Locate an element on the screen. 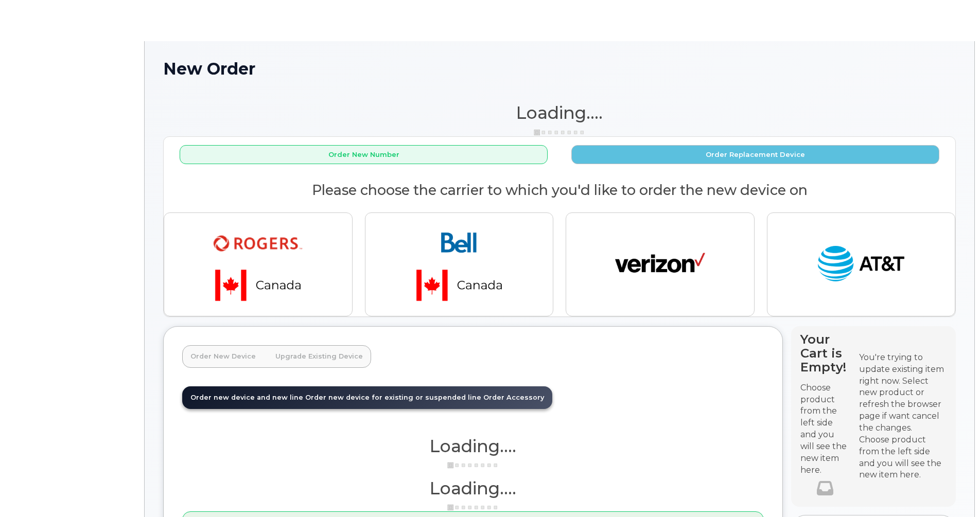 This screenshot has height=517, width=980. h1: New Order is located at coordinates (559, 68).